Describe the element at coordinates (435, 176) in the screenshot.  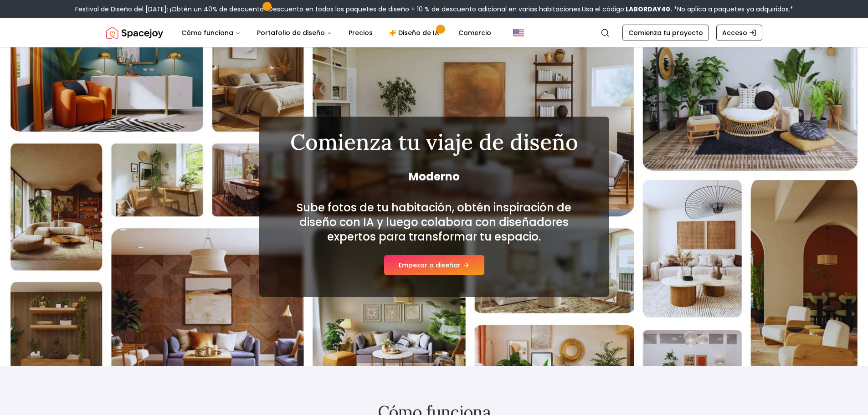
I see `font: Moderno` at that location.